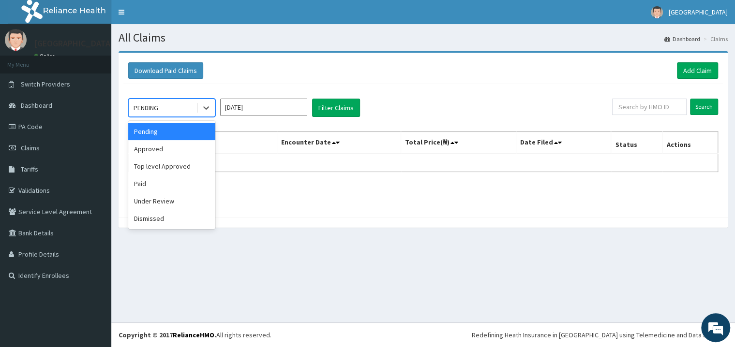  I want to click on th: Encounter Date, so click(339, 143).